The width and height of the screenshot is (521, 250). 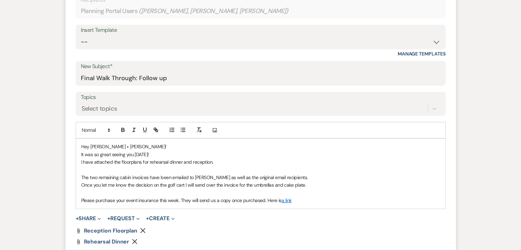 What do you see at coordinates (123, 218) in the screenshot?
I see `button: Request` at bounding box center [123, 218].